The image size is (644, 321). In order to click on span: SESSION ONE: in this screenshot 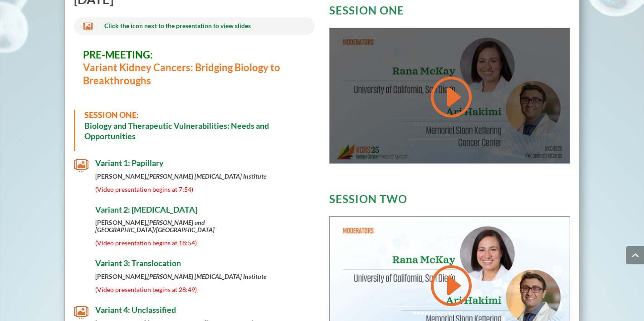, I will do `click(111, 114)`.